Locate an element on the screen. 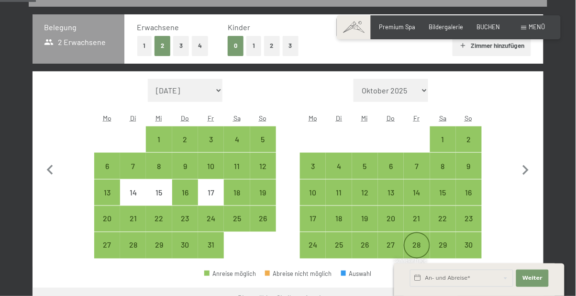 Image resolution: width=576 pixels, height=296 pixels. div: Tue Nov 11 2025 is located at coordinates (339, 192).